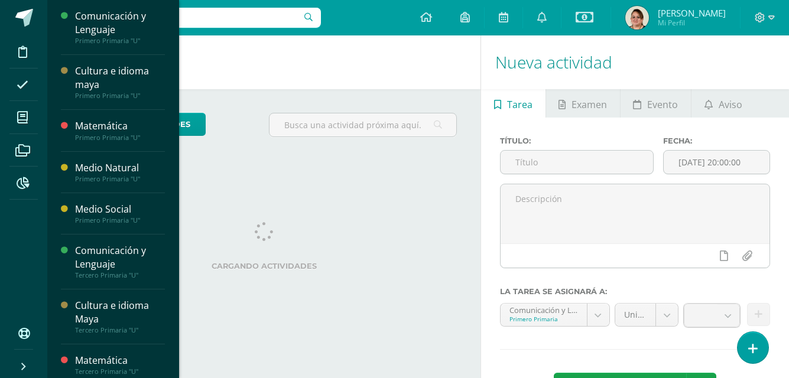  Describe the element at coordinates (637, 18) in the screenshot. I see `img: dec0cd3017c89b8d877bfad2d56d5847.png` at that location.